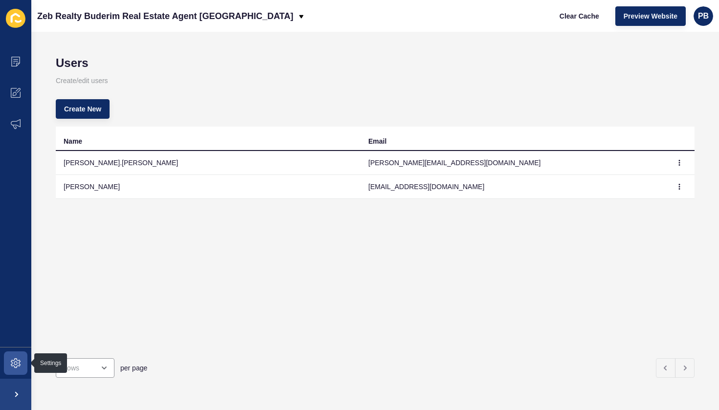 The image size is (719, 410). What do you see at coordinates (375, 63) in the screenshot?
I see `h1: Users` at bounding box center [375, 63].